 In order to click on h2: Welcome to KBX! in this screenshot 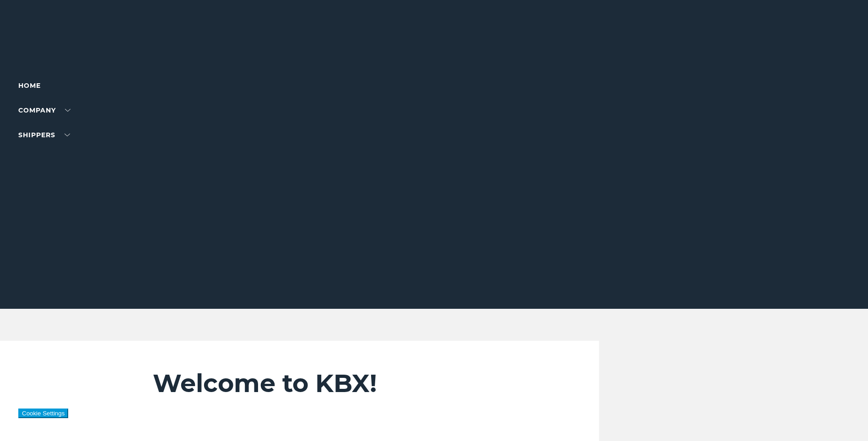, I will do `click(348, 383)`.